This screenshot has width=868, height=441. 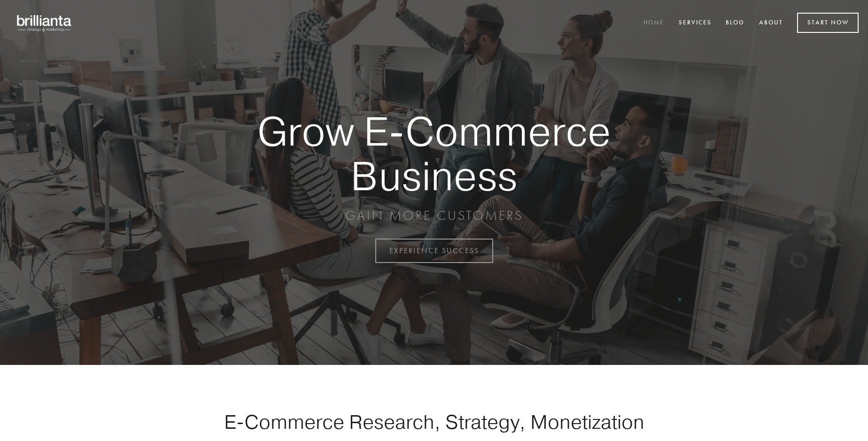 I want to click on a: Blog, so click(x=735, y=23).